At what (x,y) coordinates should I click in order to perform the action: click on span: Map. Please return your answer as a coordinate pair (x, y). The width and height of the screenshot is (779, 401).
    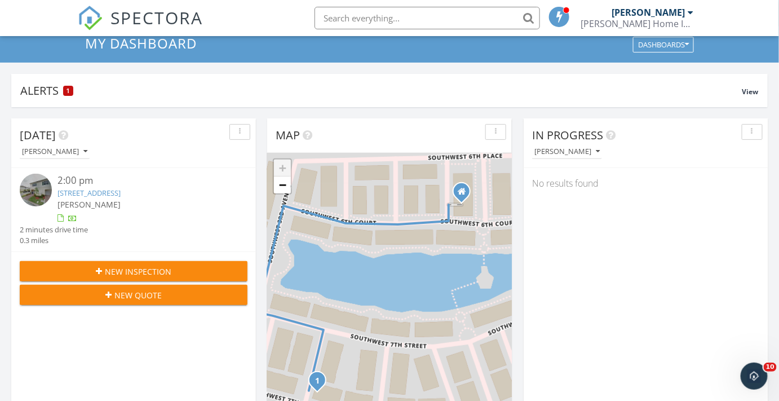
    Looking at the image, I should click on (288, 135).